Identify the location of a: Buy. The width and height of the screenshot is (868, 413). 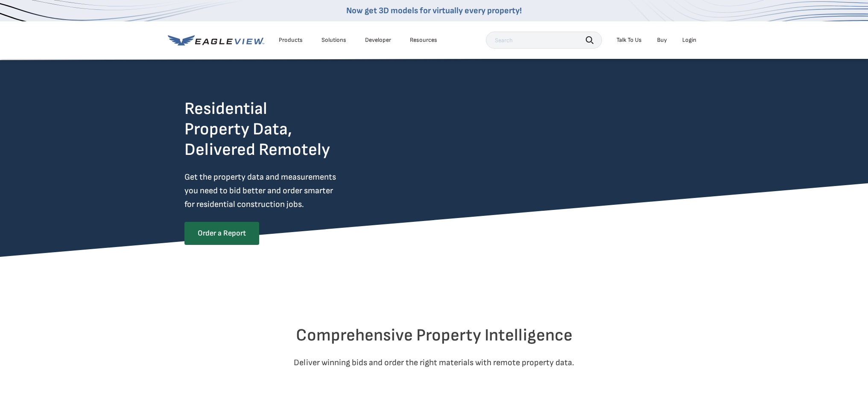
(661, 40).